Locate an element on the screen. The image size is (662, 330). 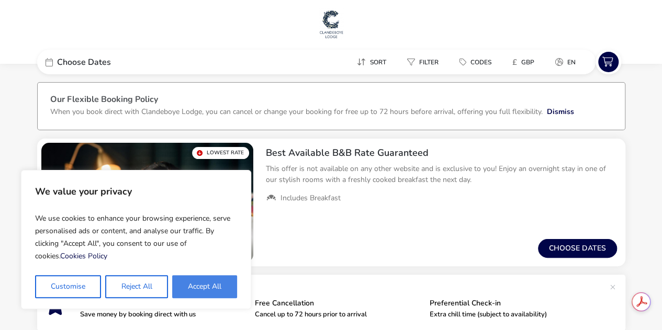
button: Accept All is located at coordinates (204, 287).